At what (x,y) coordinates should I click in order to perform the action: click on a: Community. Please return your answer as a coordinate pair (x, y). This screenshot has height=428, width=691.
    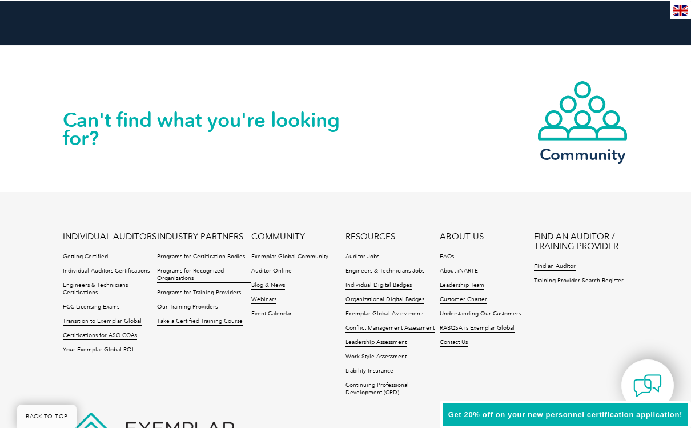
    Looking at the image, I should click on (583, 120).